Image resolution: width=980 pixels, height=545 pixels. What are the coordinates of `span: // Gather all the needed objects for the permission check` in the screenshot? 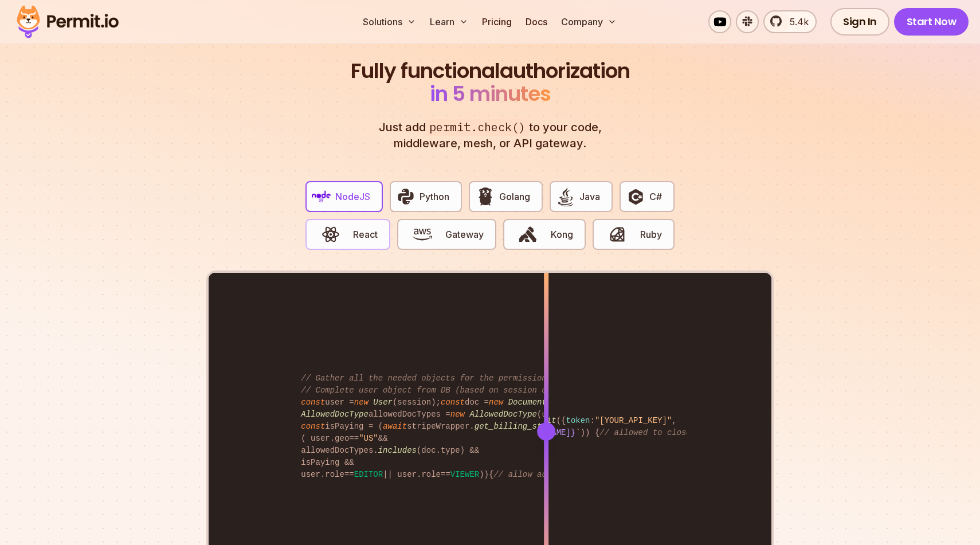 It's located at (438, 379).